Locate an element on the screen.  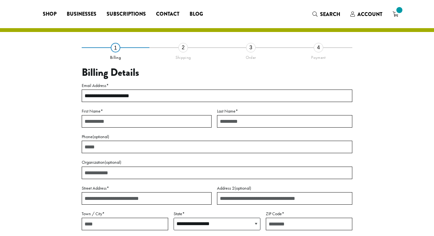
a: Contact is located at coordinates (168, 14).